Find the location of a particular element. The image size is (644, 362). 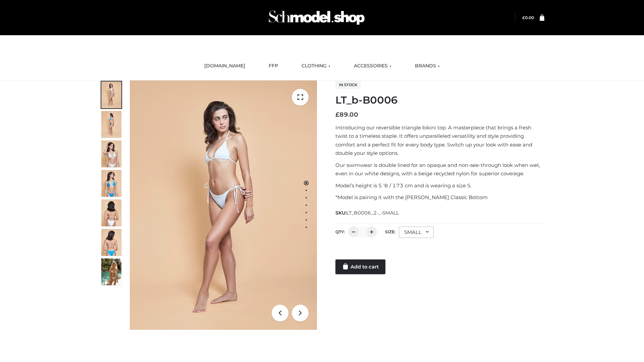

div: SMALL is located at coordinates (416, 232).